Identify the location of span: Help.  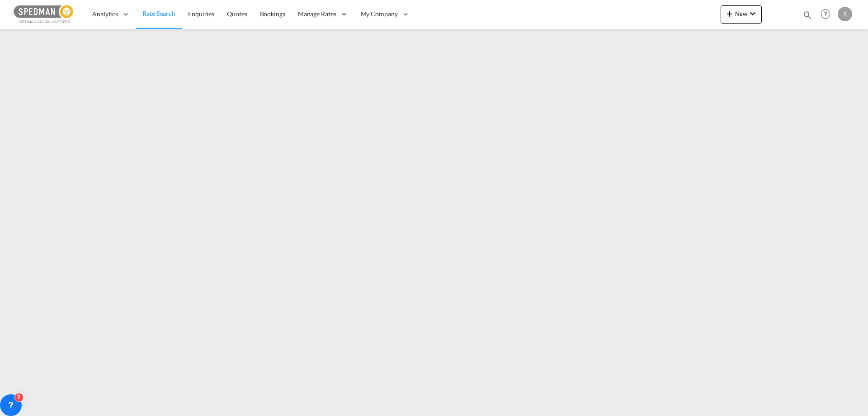
(826, 14).